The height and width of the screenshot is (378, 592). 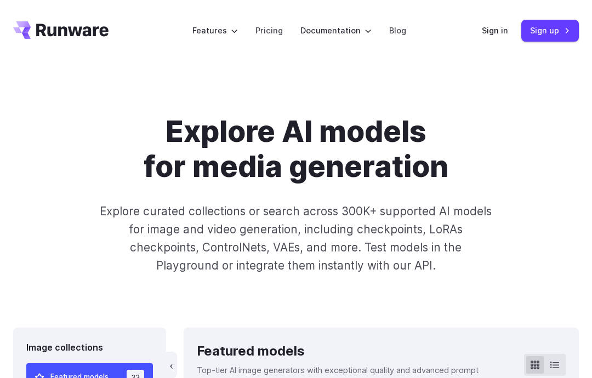 I want to click on h1: Explore AI models for media generation, so click(x=296, y=149).